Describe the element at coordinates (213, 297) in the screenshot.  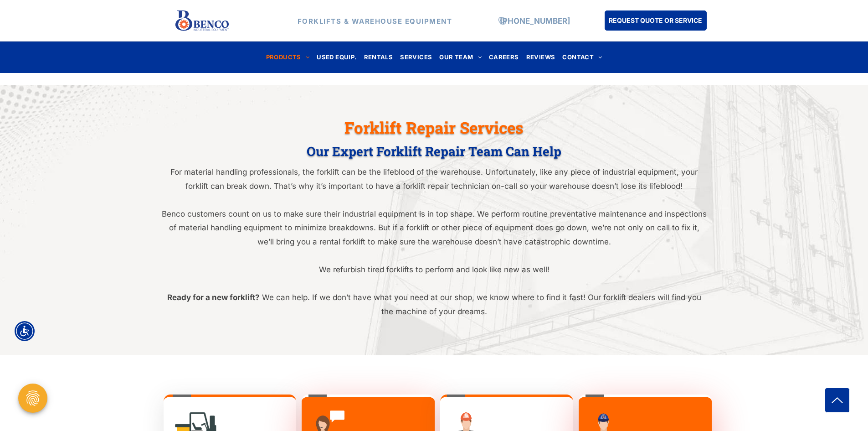
I see `span: Ready for a new forklift?` at that location.